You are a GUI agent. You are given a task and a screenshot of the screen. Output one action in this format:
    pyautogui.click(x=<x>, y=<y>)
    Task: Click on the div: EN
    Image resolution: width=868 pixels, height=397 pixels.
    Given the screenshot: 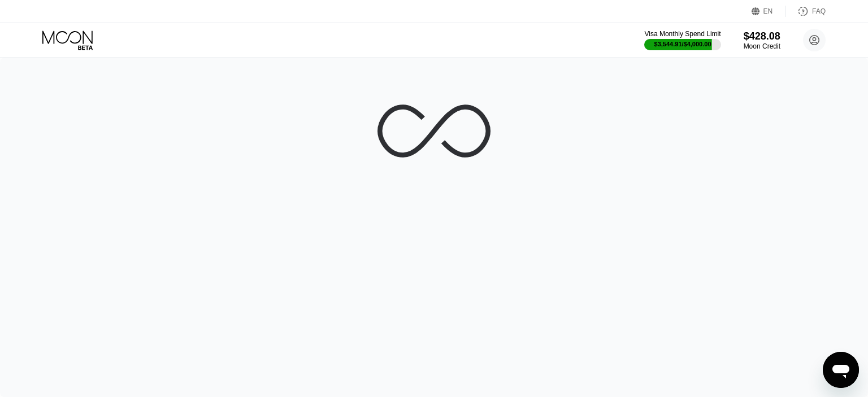 What is the action you would take?
    pyautogui.click(x=768, y=11)
    